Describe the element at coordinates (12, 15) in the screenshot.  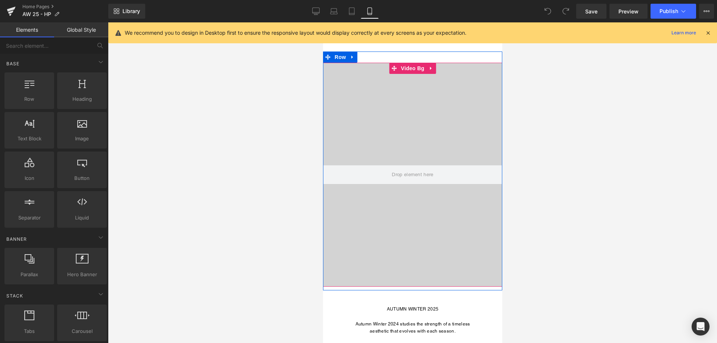
I see `button: Open navigation` at that location.